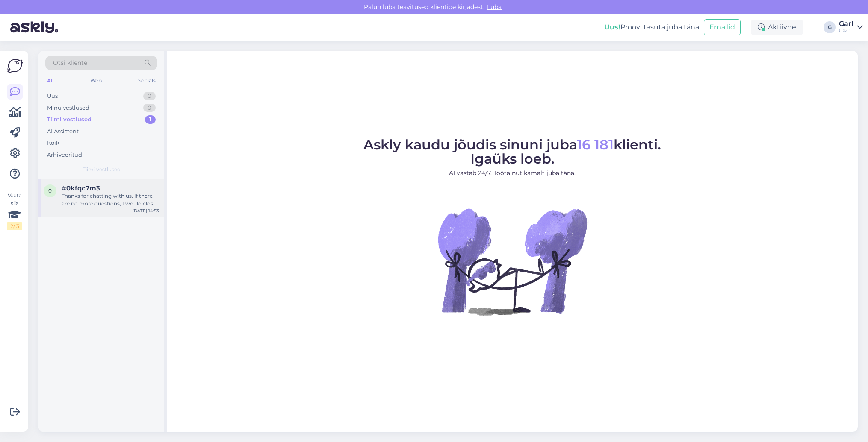 Image resolution: width=868 pixels, height=442 pixels. What do you see at coordinates (147, 81) in the screenshot?
I see `div: Socials` at bounding box center [147, 81].